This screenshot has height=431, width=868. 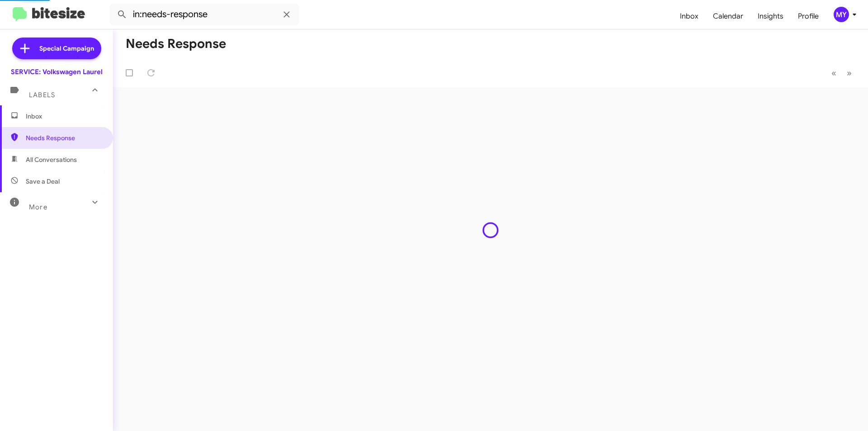 I want to click on div: SERVICE: Volkswagen Laurel, so click(x=57, y=72).